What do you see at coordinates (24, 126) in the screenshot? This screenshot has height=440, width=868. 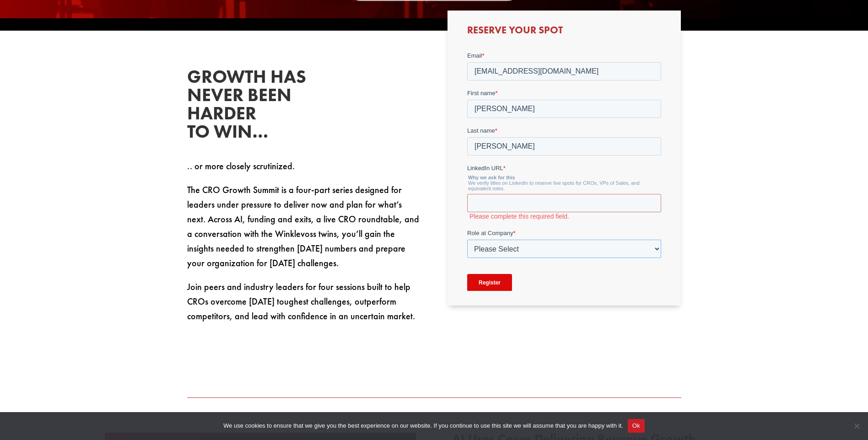 I see `strong: Why we ask for this` at bounding box center [24, 126].